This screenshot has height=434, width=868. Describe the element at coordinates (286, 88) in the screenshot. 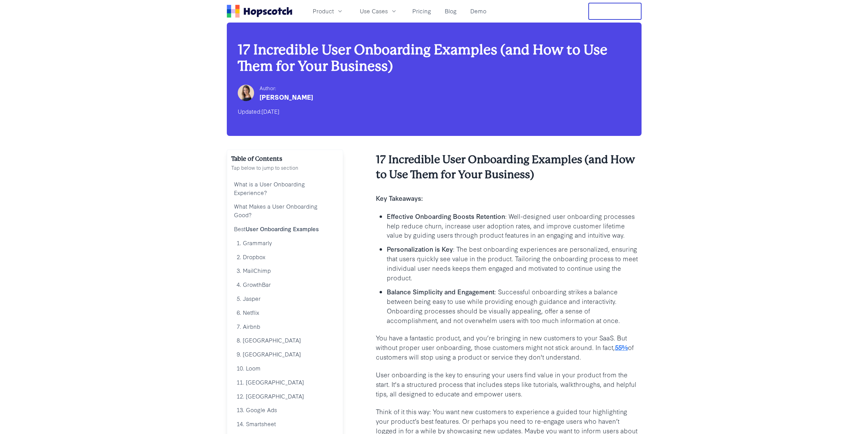

I see `div: Author:` at that location.